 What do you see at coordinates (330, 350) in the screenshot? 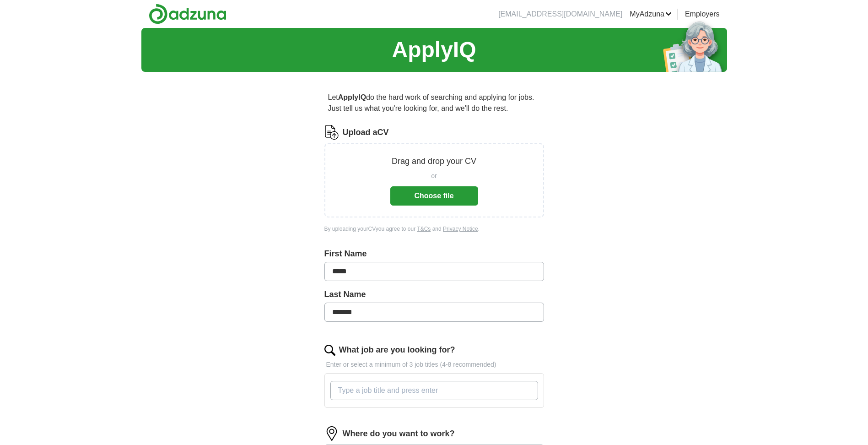
I see `img: search.png` at bounding box center [330, 350].